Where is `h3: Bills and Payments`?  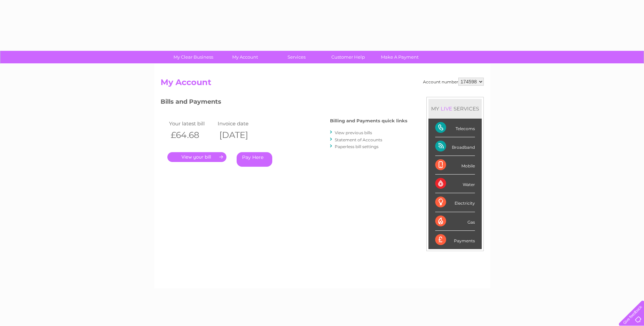 h3: Bills and Payments is located at coordinates (284, 103).